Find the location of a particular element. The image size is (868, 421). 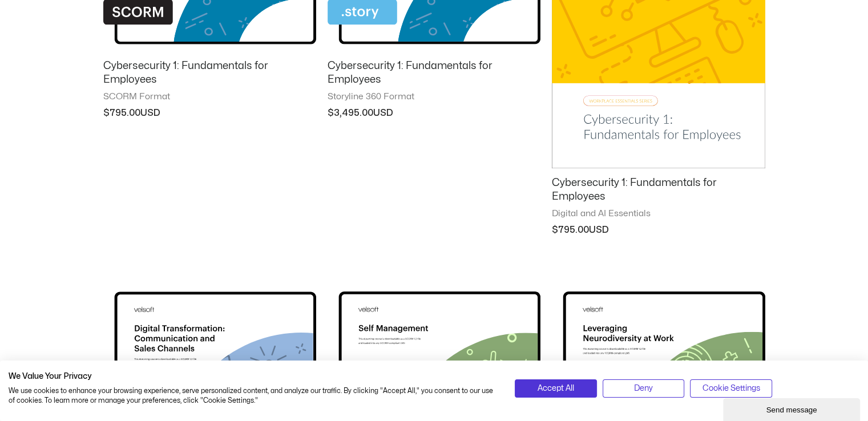

button: Adjust cookie preferences is located at coordinates (730, 389).